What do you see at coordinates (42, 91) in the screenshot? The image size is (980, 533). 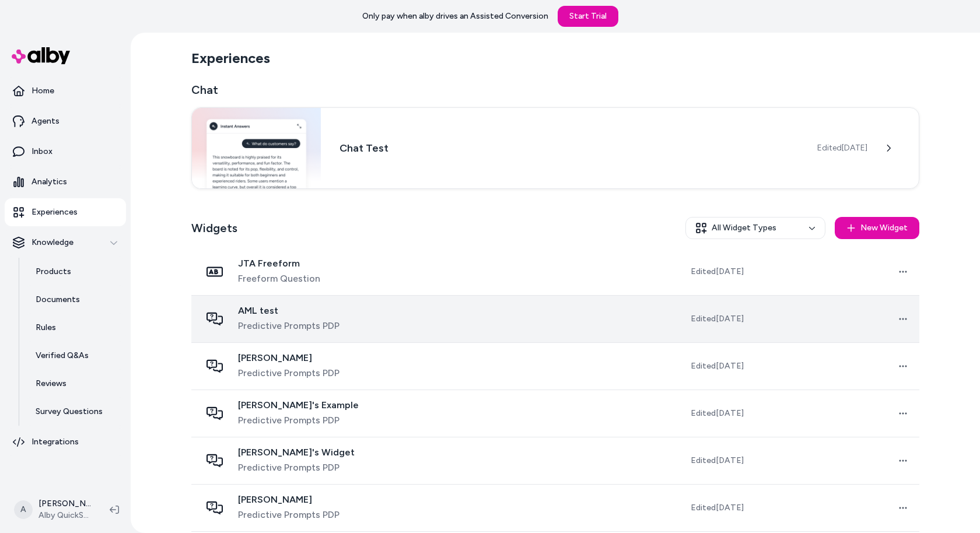 I see `p: Home` at bounding box center [42, 91].